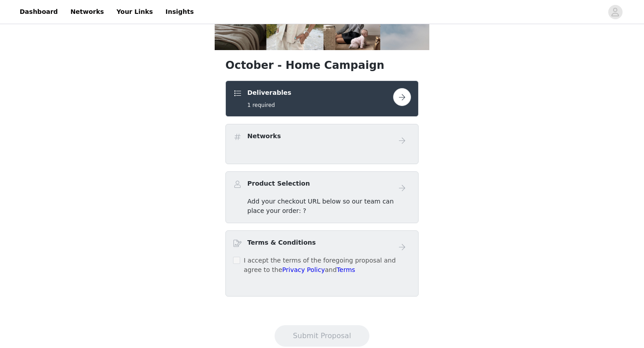 The width and height of the screenshot is (644, 348). Describe the element at coordinates (322, 144) in the screenshot. I see `div: Networks` at that location.